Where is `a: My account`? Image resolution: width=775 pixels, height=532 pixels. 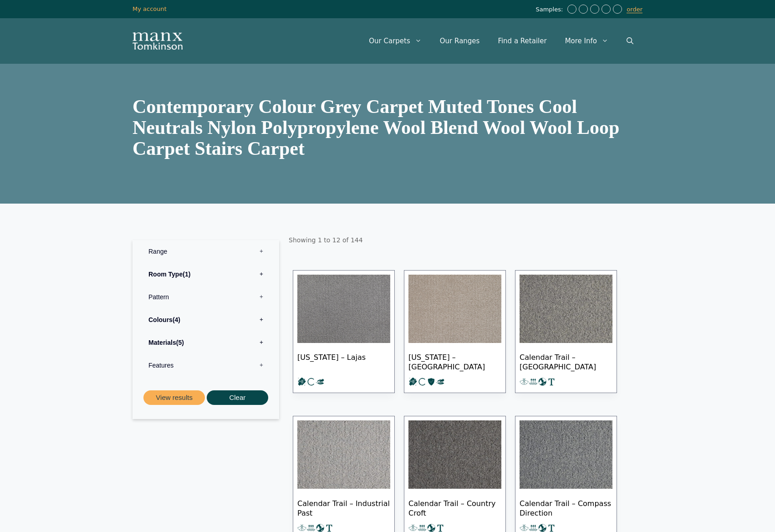 a: My account is located at coordinates (149, 9).